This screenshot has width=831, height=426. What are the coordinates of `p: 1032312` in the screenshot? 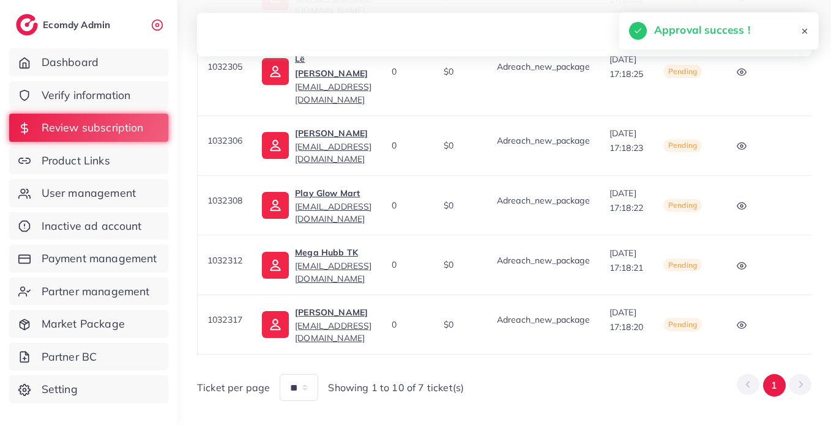 It's located at (225, 261).